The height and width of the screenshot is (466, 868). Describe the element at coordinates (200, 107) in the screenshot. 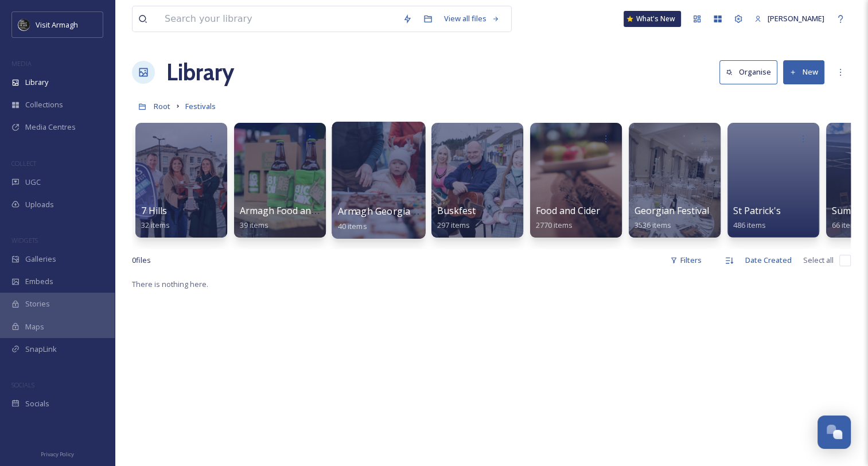

I see `a: Festivals` at that location.